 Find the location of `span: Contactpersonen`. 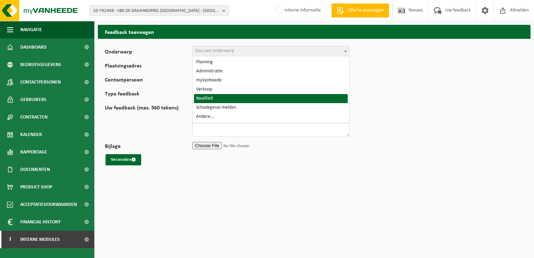

span: Contactpersonen is located at coordinates (41, 82).